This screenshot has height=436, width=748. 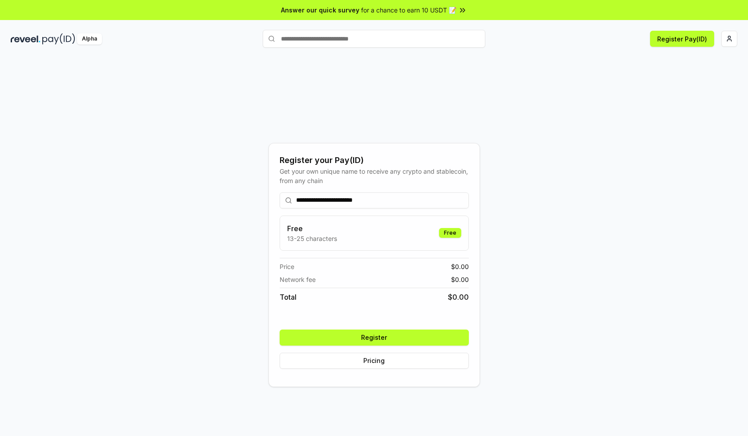 I want to click on span: for a chance to earn 10 USDT 📝, so click(x=409, y=10).